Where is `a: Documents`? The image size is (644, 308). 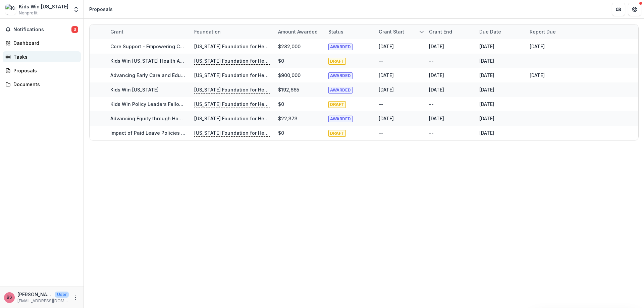
a: Documents is located at coordinates (42, 84).